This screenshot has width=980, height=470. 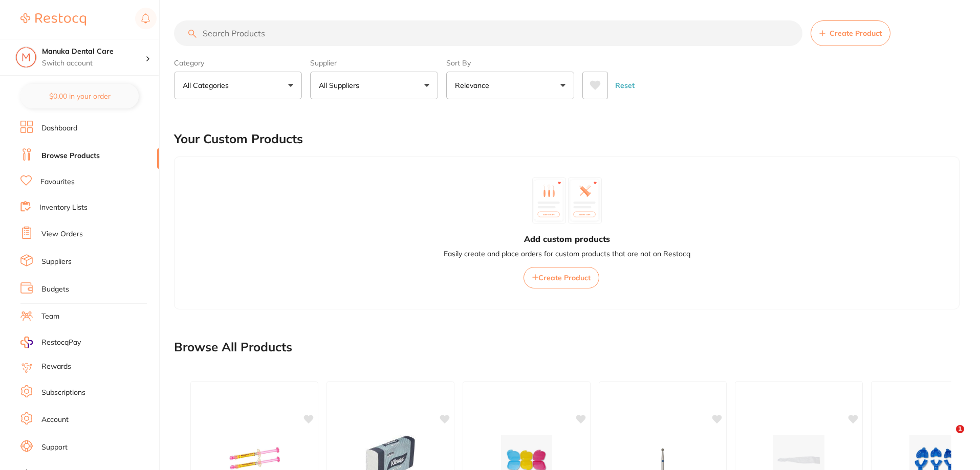 I want to click on img: custom_product_2, so click(x=584, y=200).